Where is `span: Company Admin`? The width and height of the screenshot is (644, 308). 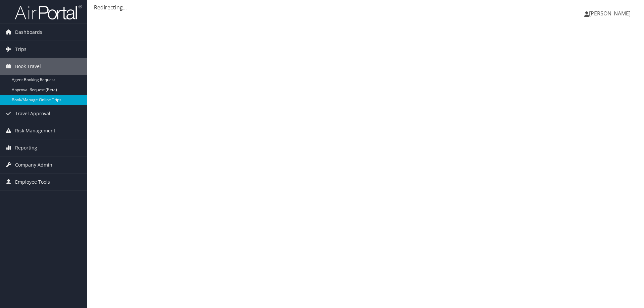
span: Company Admin is located at coordinates (34, 165).